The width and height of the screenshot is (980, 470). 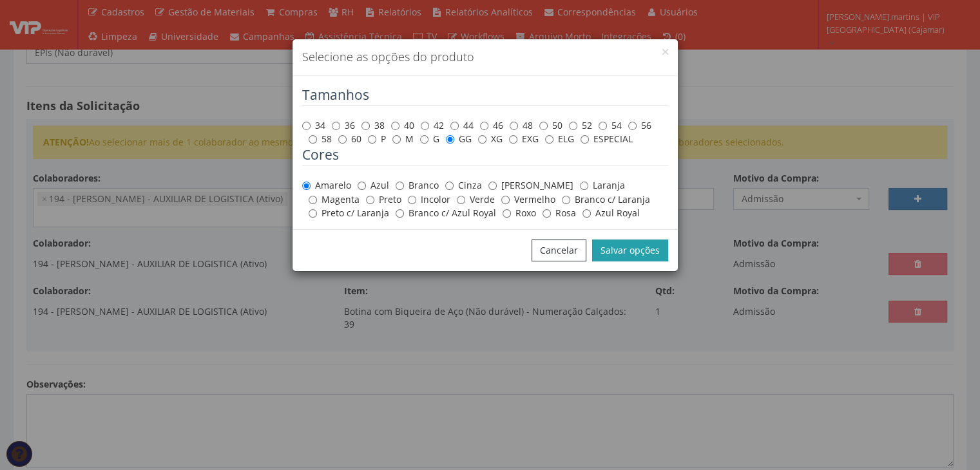 What do you see at coordinates (430, 139) in the screenshot?
I see `label: G` at bounding box center [430, 139].